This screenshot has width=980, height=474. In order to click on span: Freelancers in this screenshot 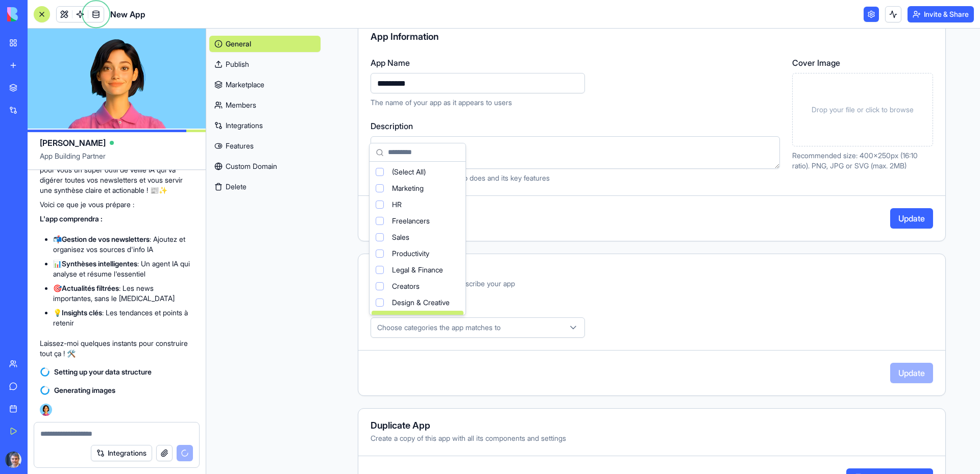, I will do `click(411, 221)`.